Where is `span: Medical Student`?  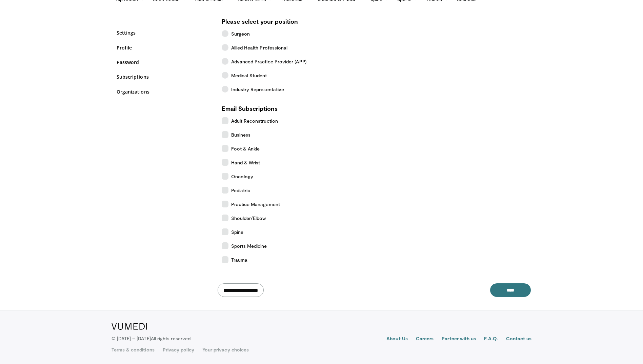 span: Medical Student is located at coordinates (249, 75).